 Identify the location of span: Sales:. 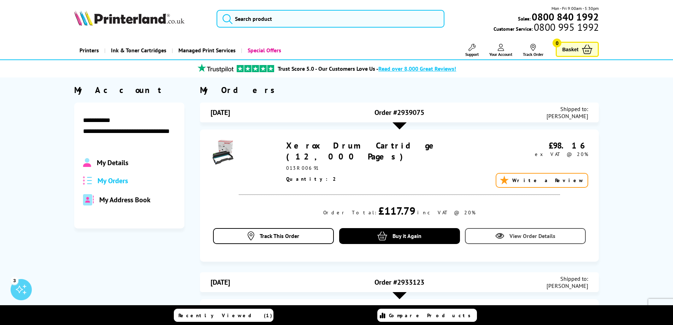
(524, 18).